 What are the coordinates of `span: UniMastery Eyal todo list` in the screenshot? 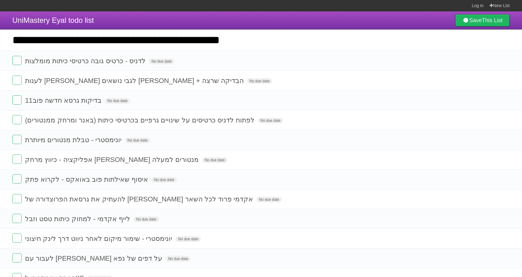 It's located at (53, 20).